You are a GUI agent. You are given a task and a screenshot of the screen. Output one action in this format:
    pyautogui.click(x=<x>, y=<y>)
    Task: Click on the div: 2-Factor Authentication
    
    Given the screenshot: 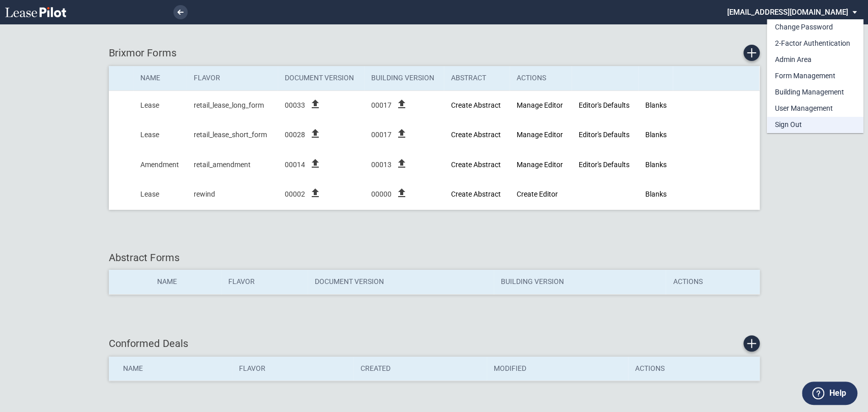 What is the action you would take?
    pyautogui.click(x=813, y=44)
    